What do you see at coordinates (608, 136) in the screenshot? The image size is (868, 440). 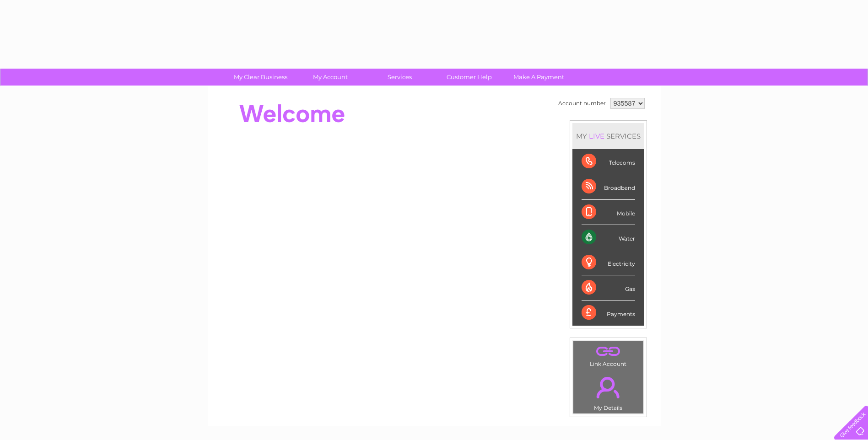 I see `div: MY SERVICES` at bounding box center [608, 136].